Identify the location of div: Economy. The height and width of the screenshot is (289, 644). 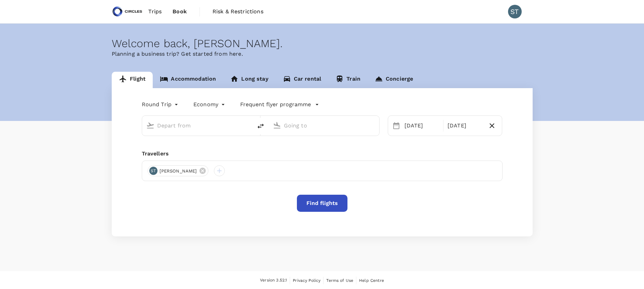
(210, 105).